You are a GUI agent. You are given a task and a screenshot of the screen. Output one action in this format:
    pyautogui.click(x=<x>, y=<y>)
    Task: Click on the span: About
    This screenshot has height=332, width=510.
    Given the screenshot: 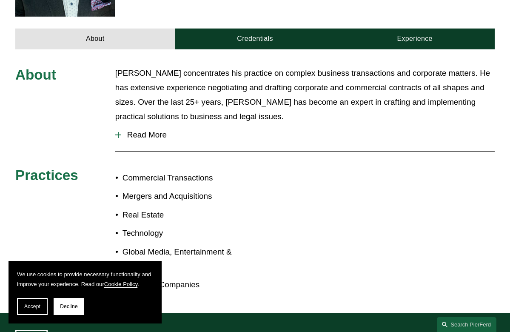 What is the action you would take?
    pyautogui.click(x=36, y=74)
    